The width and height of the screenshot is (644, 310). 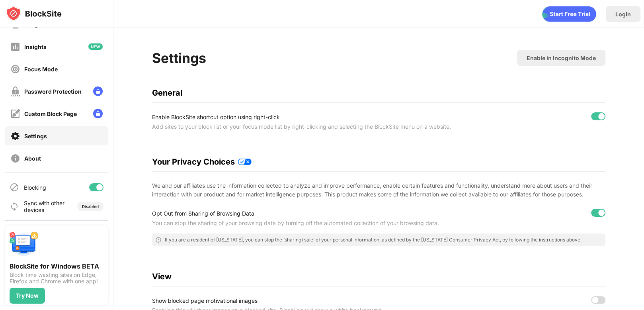 What do you see at coordinates (57, 278) in the screenshot?
I see `div: Block time wasting sites on Edge, Firefox and Chrome with one app!` at bounding box center [57, 278].